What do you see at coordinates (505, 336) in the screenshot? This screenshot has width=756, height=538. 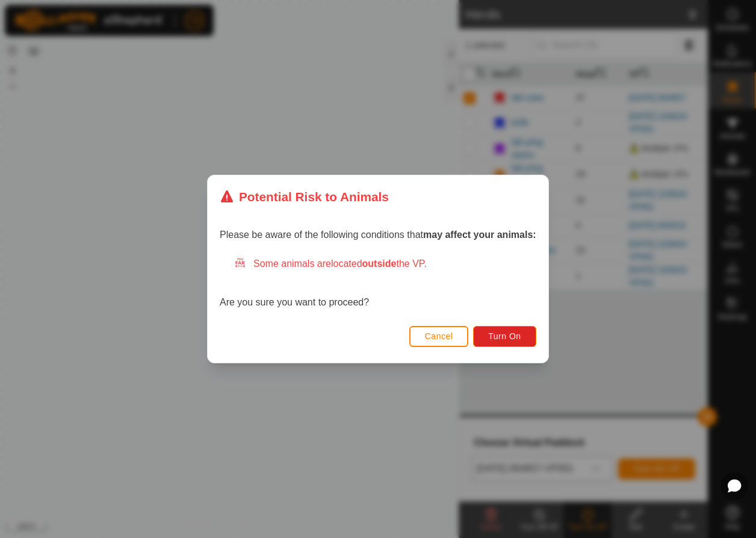 I see `span: Turn On` at bounding box center [505, 336].